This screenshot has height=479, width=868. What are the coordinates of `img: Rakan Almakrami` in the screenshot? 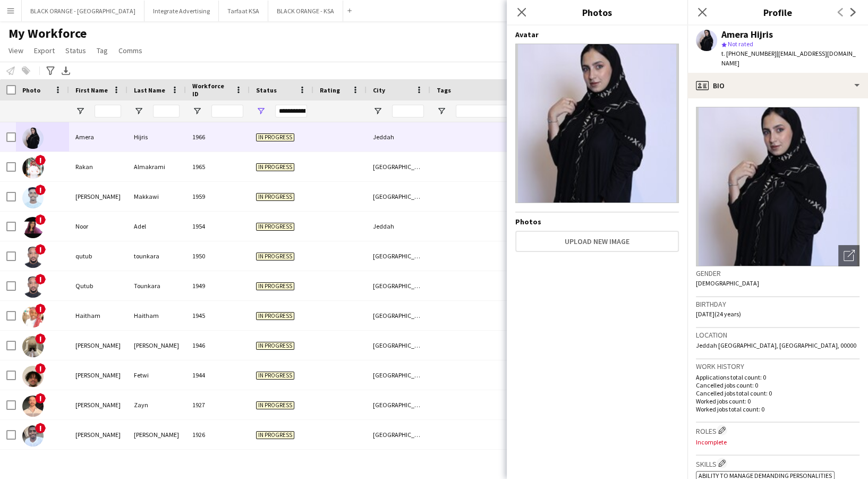 It's located at (33, 168).